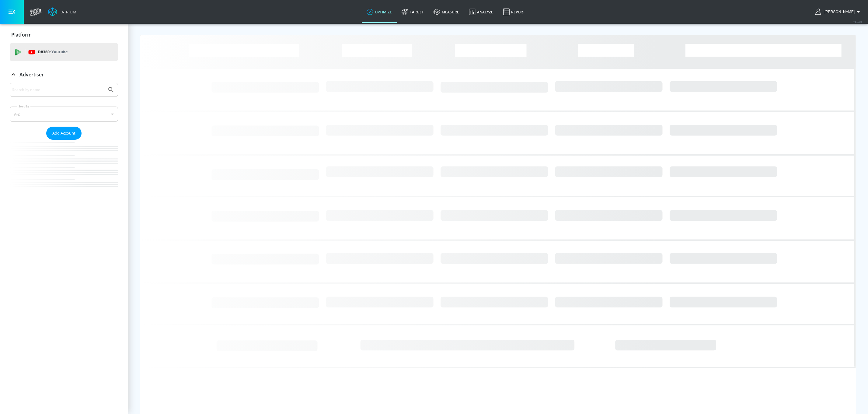 This screenshot has width=868, height=414. What do you see at coordinates (64, 35) in the screenshot?
I see `div: Platform` at bounding box center [64, 35].